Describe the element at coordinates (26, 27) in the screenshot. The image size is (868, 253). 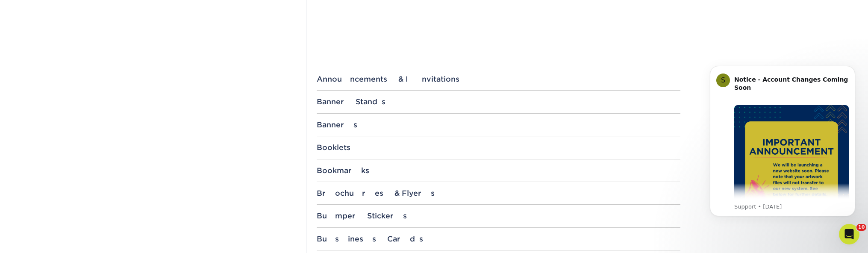
I see `div: Profile image for Support` at that location.